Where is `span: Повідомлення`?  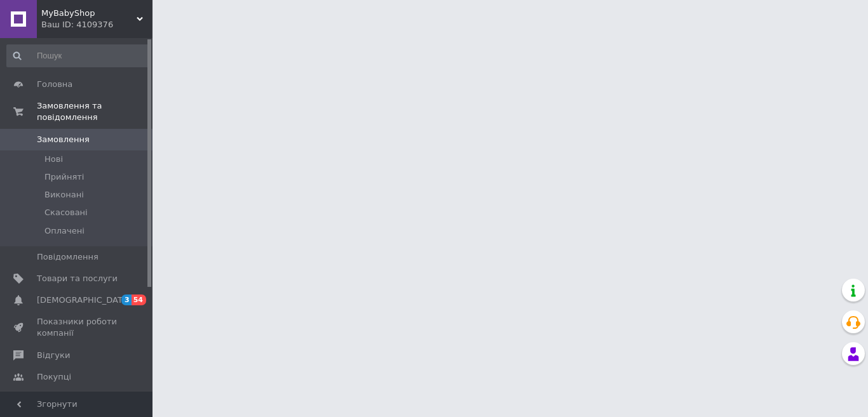 span: Повідомлення is located at coordinates (68, 257).